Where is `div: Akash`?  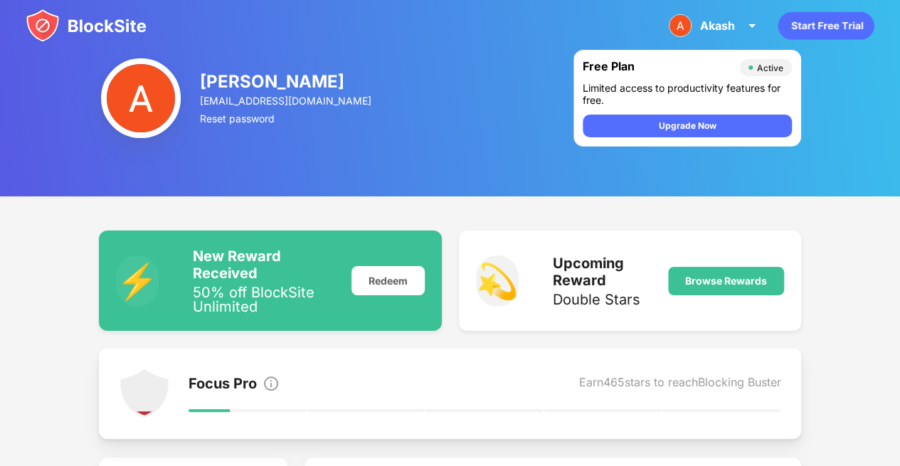 div: Akash is located at coordinates (717, 26).